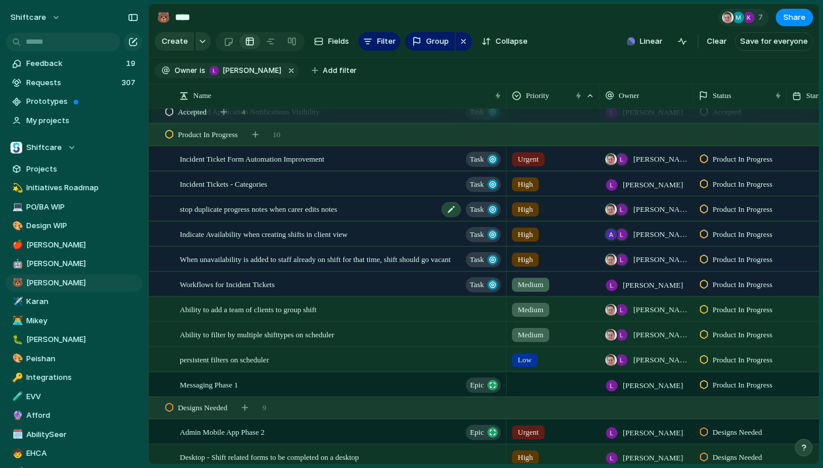  What do you see at coordinates (82, 359) in the screenshot?
I see `span: Peishan` at bounding box center [82, 359].